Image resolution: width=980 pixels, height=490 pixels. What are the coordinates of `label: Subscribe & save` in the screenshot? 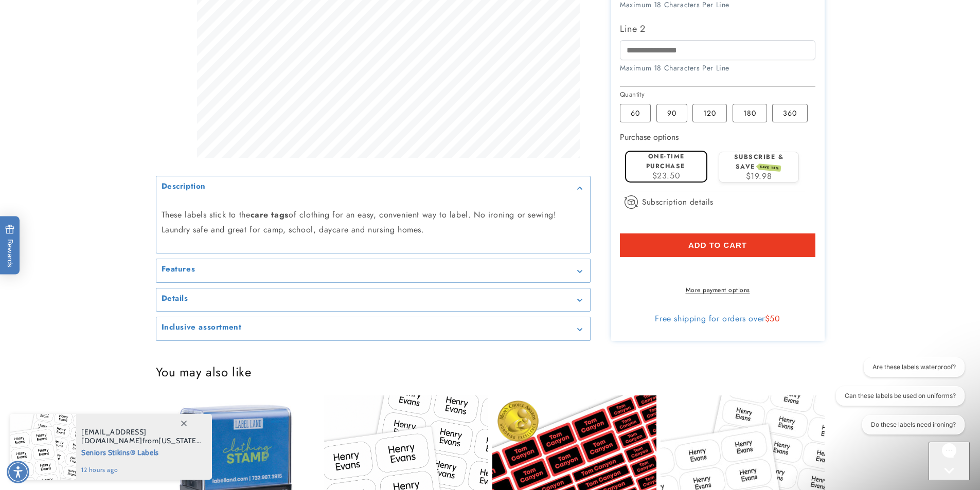 It's located at (759, 162).